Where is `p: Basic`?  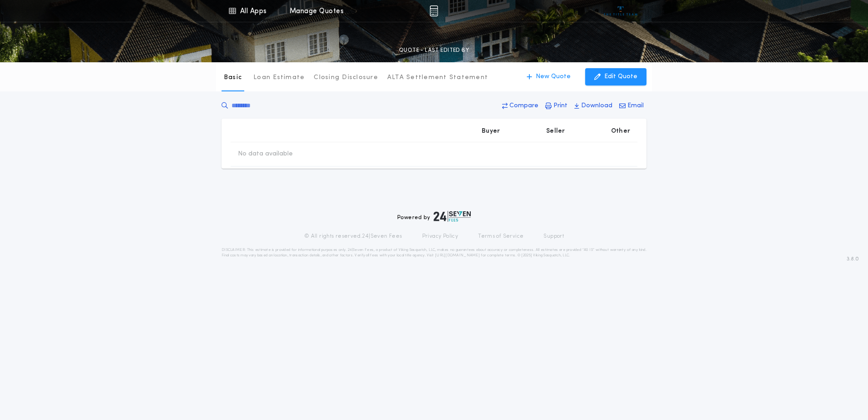 p: Basic is located at coordinates (233, 78).